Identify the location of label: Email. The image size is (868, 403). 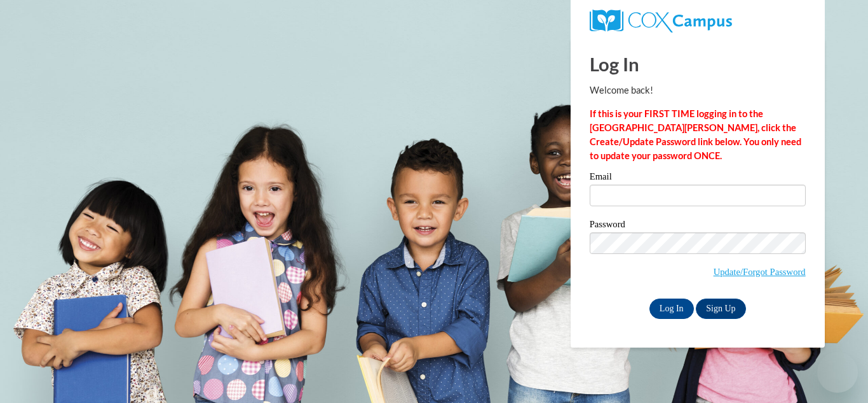
(698, 178).